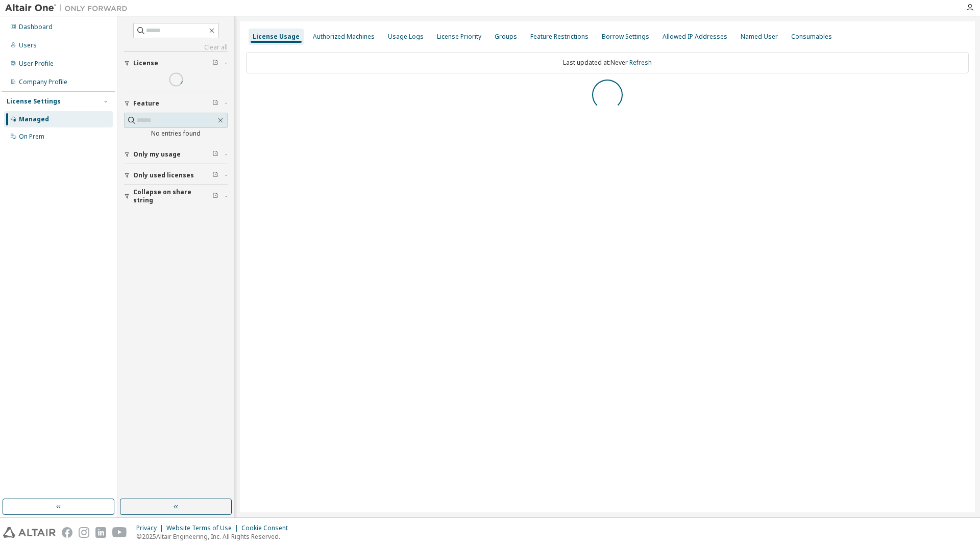 The width and height of the screenshot is (980, 547). Describe the element at coordinates (84, 532) in the screenshot. I see `img: instagram.svg` at that location.